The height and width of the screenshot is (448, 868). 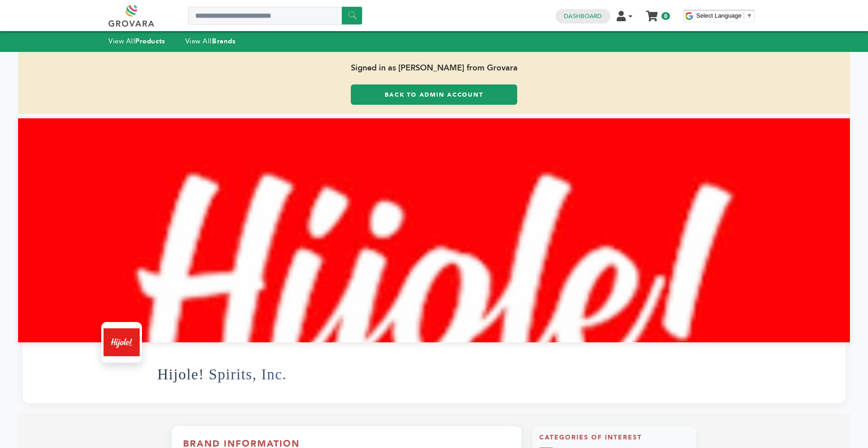 What do you see at coordinates (122, 342) in the screenshot?
I see `img: Hijole! Spirits, Inc. Logo` at bounding box center [122, 342].